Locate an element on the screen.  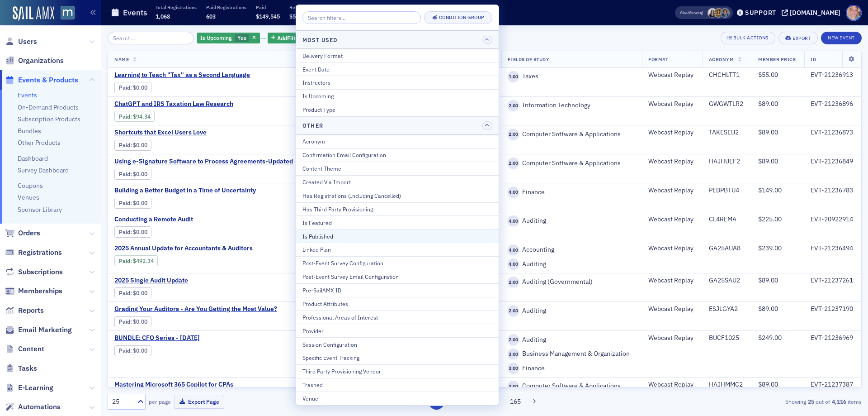
div: EVT-21236494 is located at coordinates (833, 248).